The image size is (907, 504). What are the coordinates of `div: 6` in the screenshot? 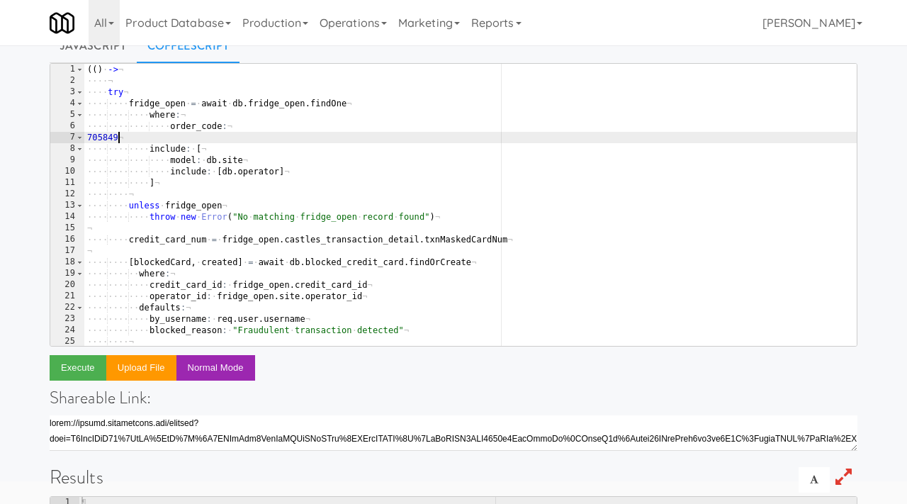 It's located at (67, 126).